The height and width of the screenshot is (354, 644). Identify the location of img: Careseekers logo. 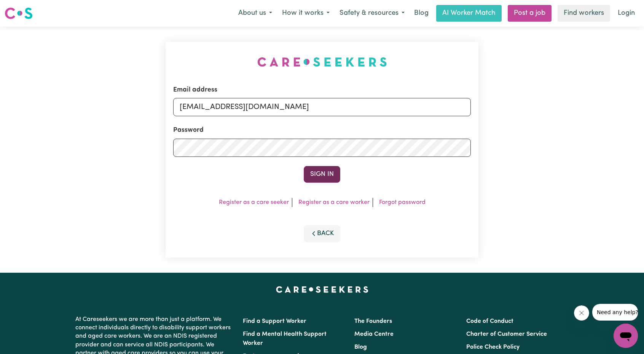
(19, 13).